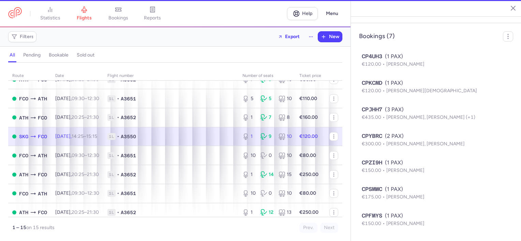 This screenshot has width=521, height=241. I want to click on div: 7, so click(266, 118).